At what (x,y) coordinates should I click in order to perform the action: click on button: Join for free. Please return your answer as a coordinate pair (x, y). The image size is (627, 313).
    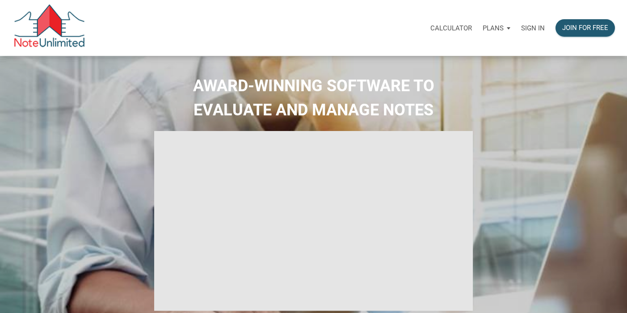
    Looking at the image, I should click on (585, 28).